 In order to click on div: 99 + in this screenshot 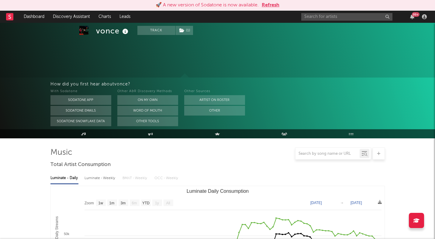, I will do `click(415, 14)`.